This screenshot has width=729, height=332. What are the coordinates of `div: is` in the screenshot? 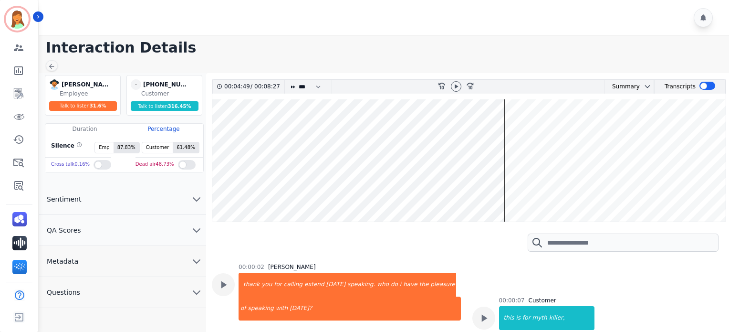 It's located at (519, 318).